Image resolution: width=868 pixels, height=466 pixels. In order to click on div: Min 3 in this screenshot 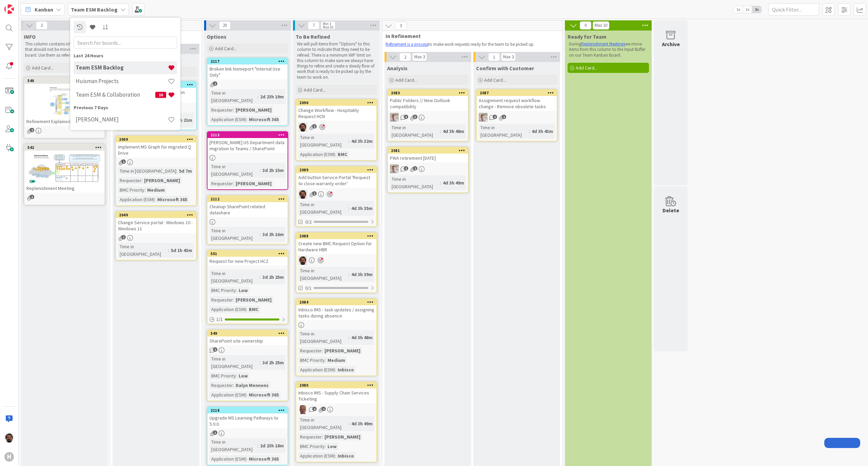, I will do `click(327, 24)`.